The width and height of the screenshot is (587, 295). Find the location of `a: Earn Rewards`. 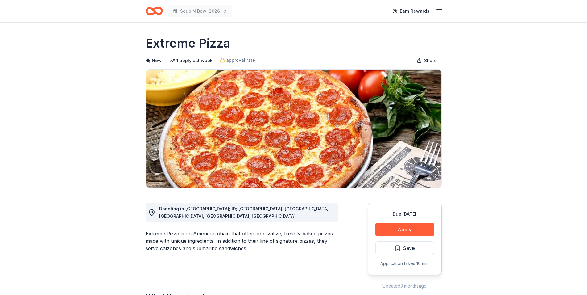

a: Earn Rewards is located at coordinates (411, 11).